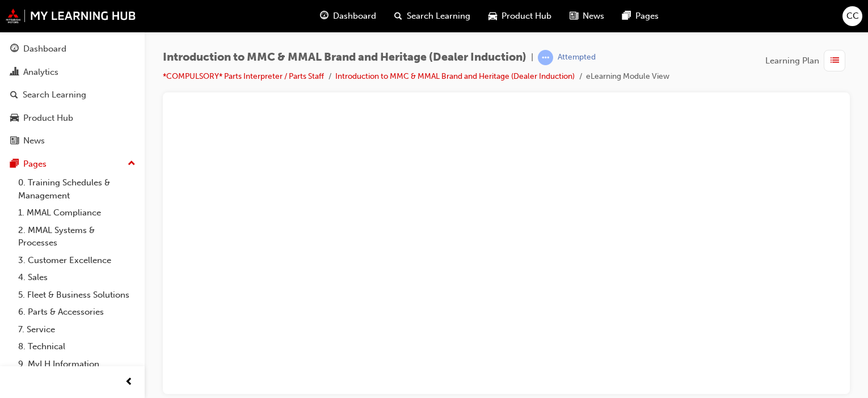 The image size is (868, 398). Describe the element at coordinates (852, 16) in the screenshot. I see `button: CC` at that location.